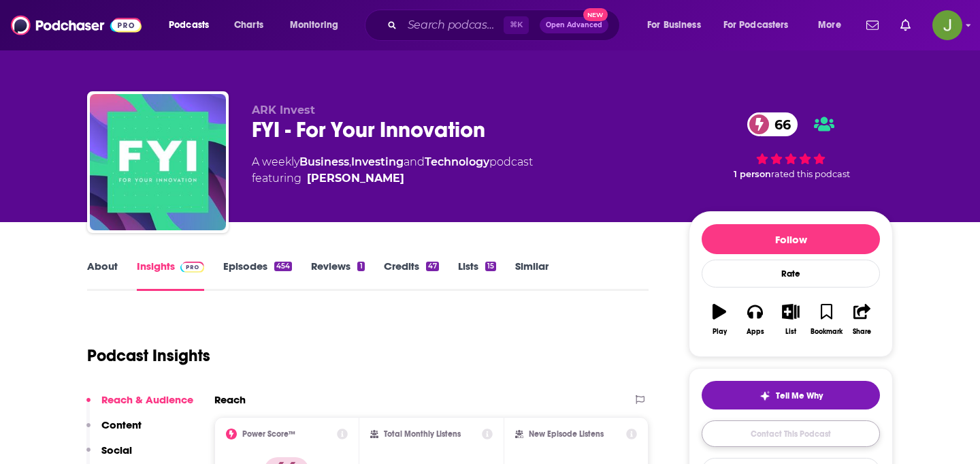 This screenshot has height=464, width=980. I want to click on h2: Power Score™, so click(269, 434).